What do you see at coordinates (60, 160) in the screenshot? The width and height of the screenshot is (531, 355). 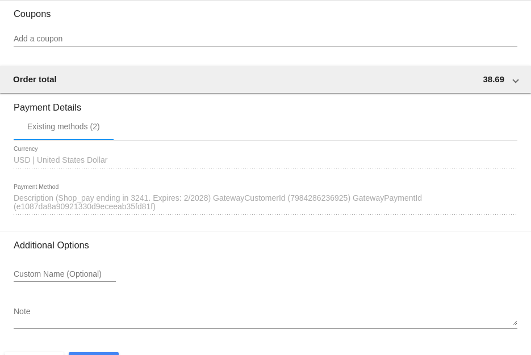 I see `span: USD | United States Dollar` at bounding box center [60, 160].